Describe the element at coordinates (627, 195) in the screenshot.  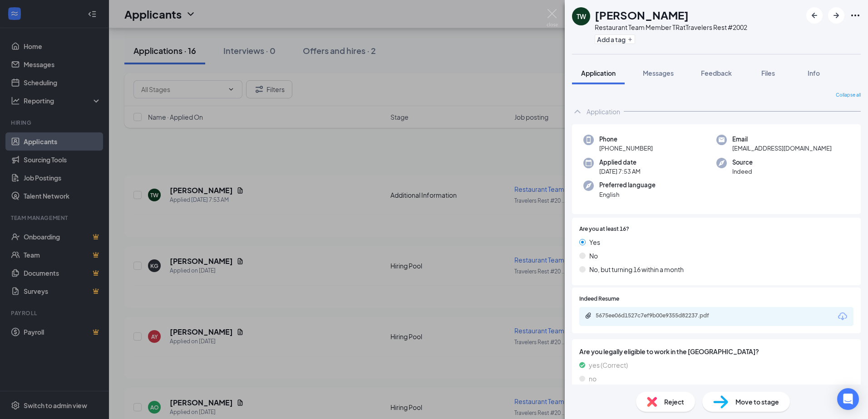
I see `span: English` at that location.